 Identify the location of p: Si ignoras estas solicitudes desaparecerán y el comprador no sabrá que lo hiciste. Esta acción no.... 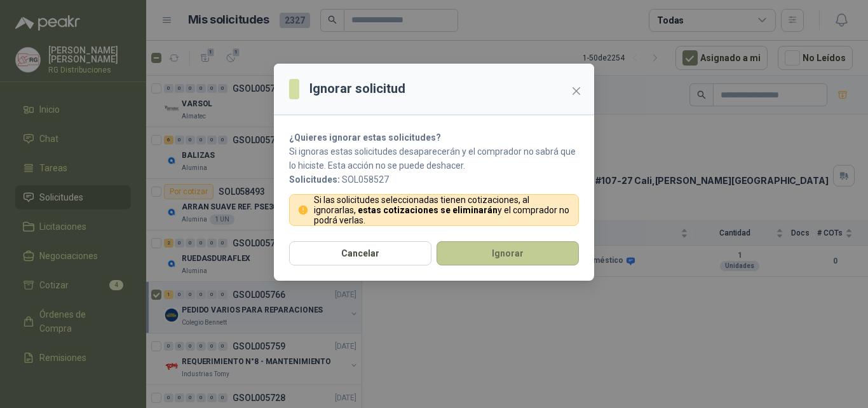
(434, 159).